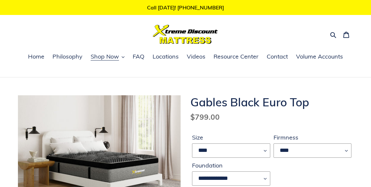 This screenshot has width=371, height=187. What do you see at coordinates (196, 57) in the screenshot?
I see `a: Videos` at bounding box center [196, 57].